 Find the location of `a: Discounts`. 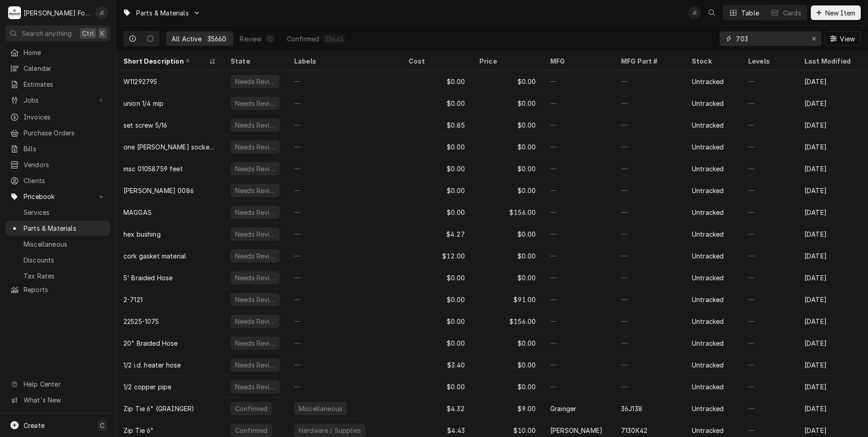

a: Discounts is located at coordinates (58, 260).